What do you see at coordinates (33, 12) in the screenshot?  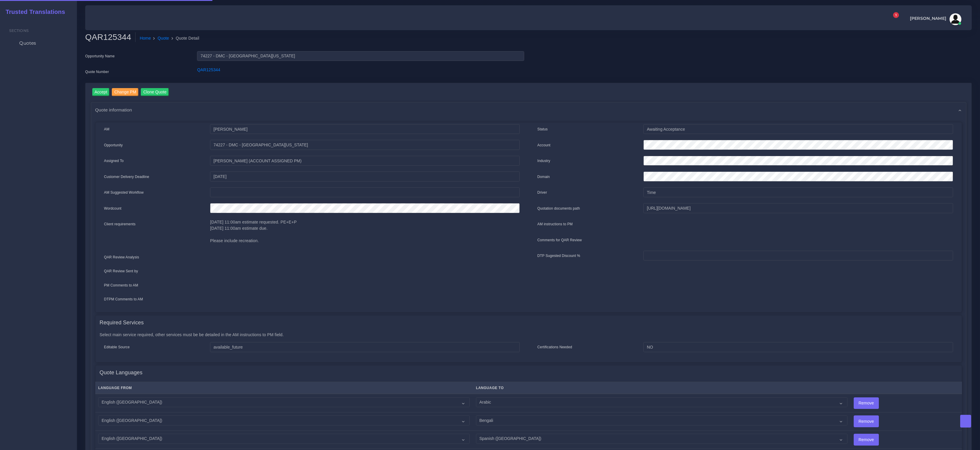 I see `a: Trusted Translations` at bounding box center [33, 12].